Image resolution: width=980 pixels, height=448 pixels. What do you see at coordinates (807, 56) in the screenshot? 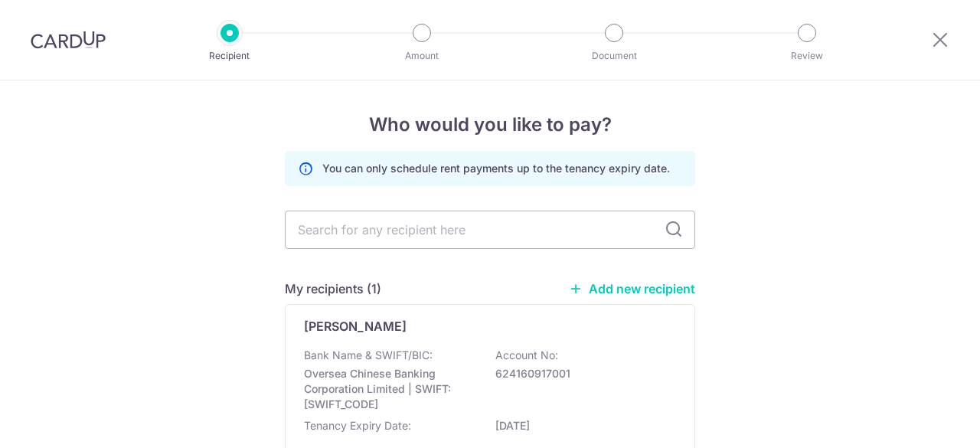
I see `p: Review` at bounding box center [807, 56].